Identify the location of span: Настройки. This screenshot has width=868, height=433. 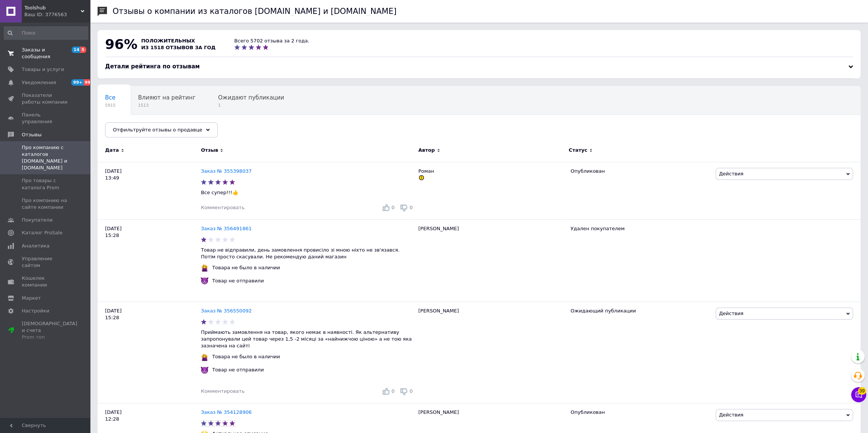
(35, 311).